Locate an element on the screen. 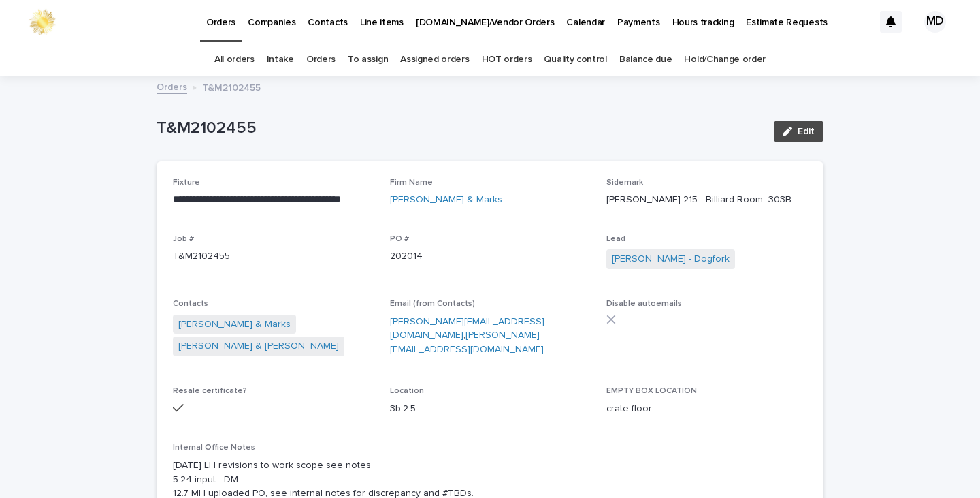  span: Fixture is located at coordinates (186, 183).